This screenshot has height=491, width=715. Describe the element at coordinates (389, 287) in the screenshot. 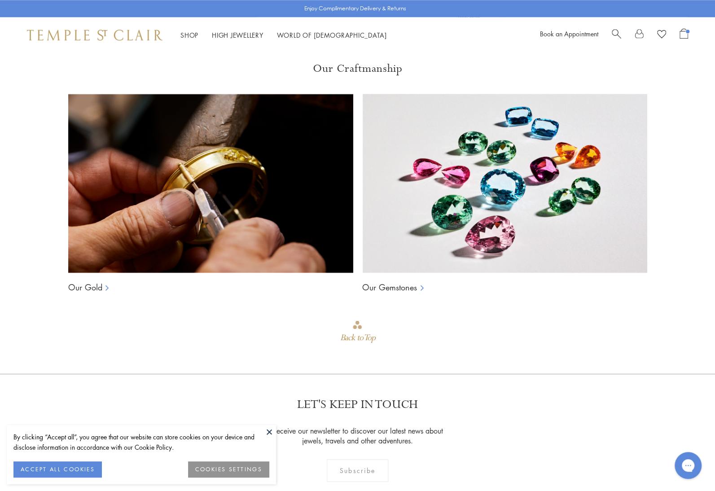

I see `a: Our Gemstones` at that location.